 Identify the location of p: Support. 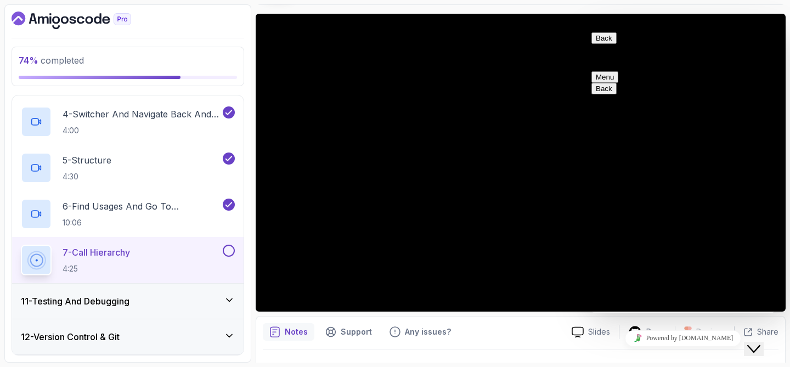
(356, 332).